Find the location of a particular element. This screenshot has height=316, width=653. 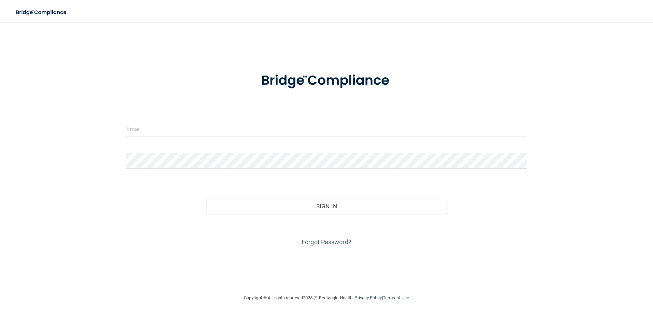

input: Email is located at coordinates (327, 128).